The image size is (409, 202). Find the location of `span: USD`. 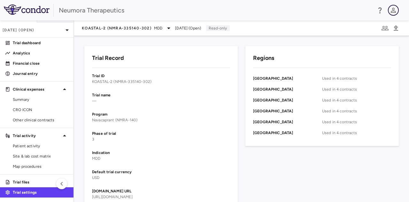

span: USD is located at coordinates (95, 177).